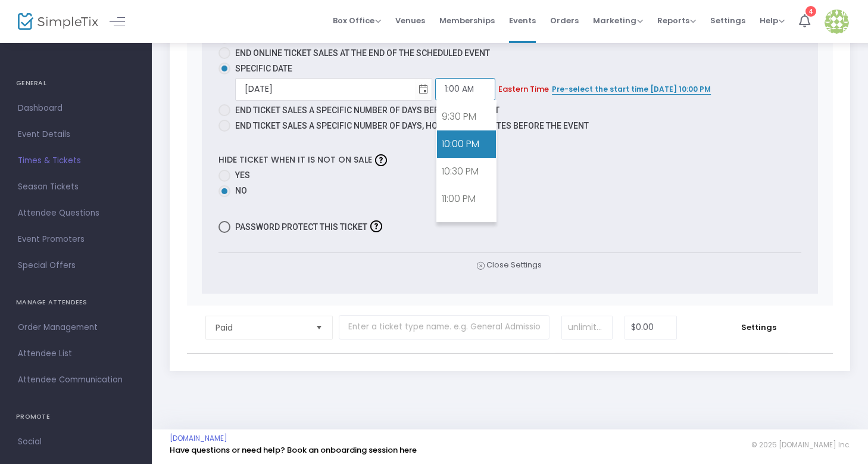  What do you see at coordinates (587, 328) in the screenshot?
I see `input: unlimited` at bounding box center [587, 328].